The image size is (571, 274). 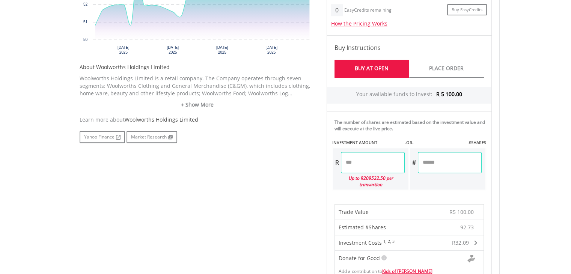 I want to click on a: Market Research, so click(x=152, y=137).